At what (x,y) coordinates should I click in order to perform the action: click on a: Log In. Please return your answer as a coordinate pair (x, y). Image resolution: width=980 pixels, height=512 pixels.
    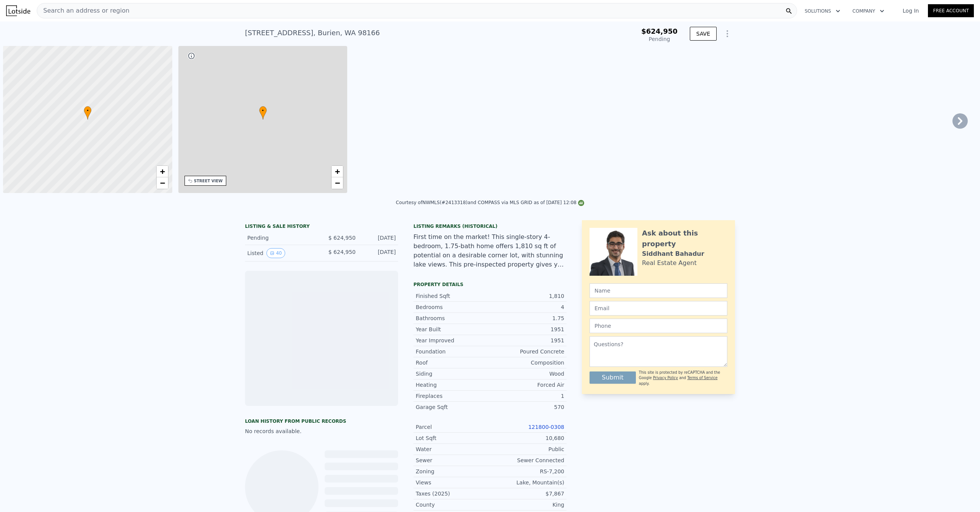
    Looking at the image, I should click on (910, 11).